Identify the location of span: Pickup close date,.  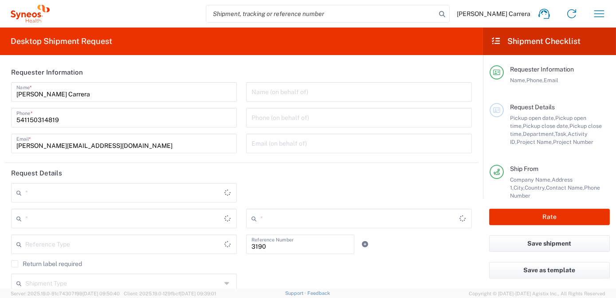
(546, 126).